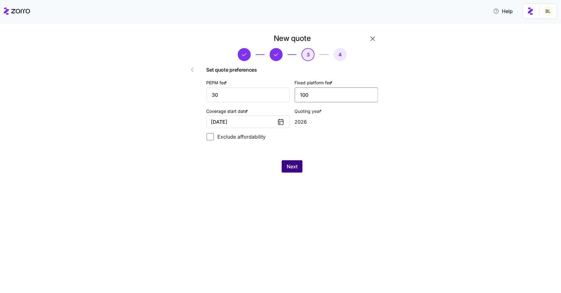  Describe the element at coordinates (314, 83) in the screenshot. I see `label: Fixed platform fee` at that location.